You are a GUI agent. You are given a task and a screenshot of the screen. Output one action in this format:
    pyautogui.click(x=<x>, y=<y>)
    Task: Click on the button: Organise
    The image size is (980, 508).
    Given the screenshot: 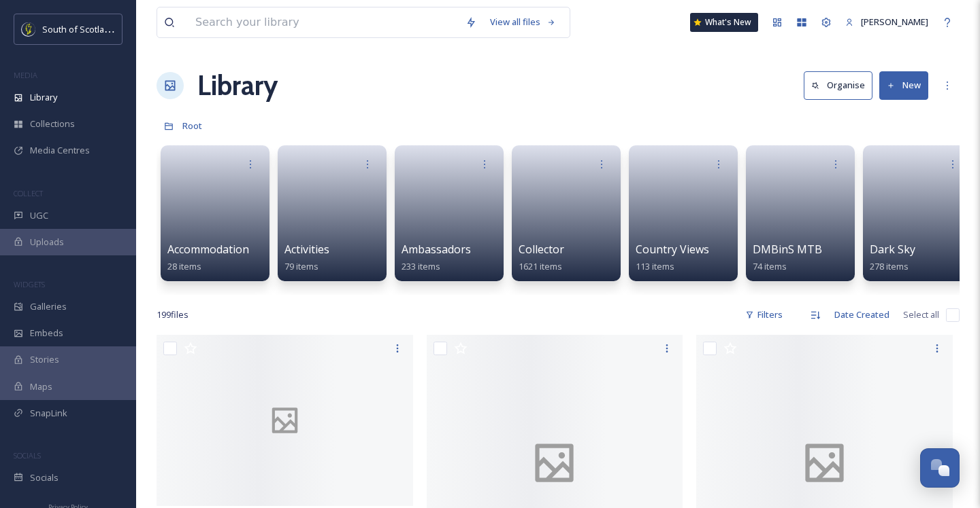 What is the action you would take?
    pyautogui.click(x=837, y=85)
    